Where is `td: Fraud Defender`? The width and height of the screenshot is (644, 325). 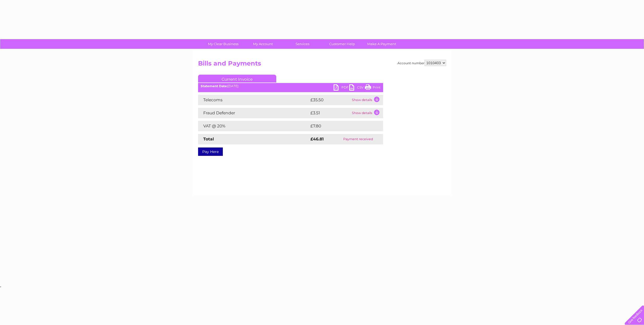
td: Fraud Defender is located at coordinates (254, 113).